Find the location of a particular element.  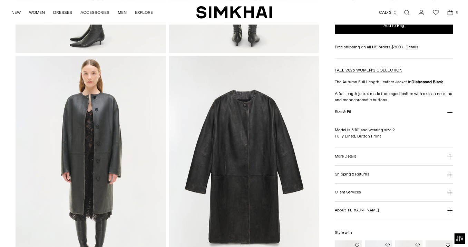

a: Wishlist is located at coordinates (435, 12).